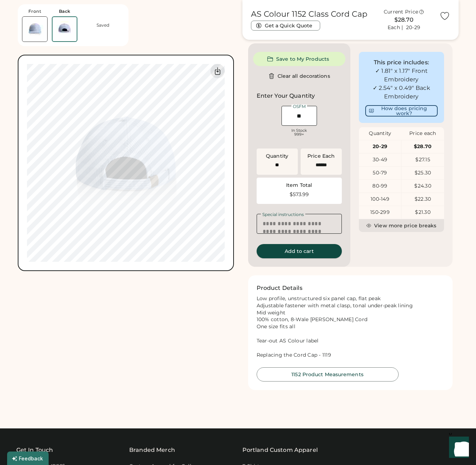 The image size is (476, 465). What do you see at coordinates (381, 213) in the screenshot?
I see `div: 150-299` at bounding box center [381, 213].